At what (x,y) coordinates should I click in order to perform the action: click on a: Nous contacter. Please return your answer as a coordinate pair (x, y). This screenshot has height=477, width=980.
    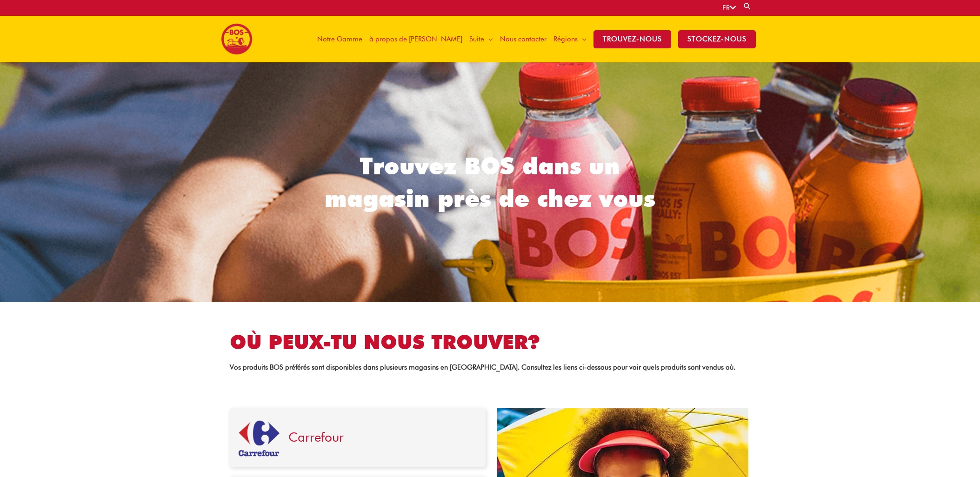
    Looking at the image, I should click on (523, 39).